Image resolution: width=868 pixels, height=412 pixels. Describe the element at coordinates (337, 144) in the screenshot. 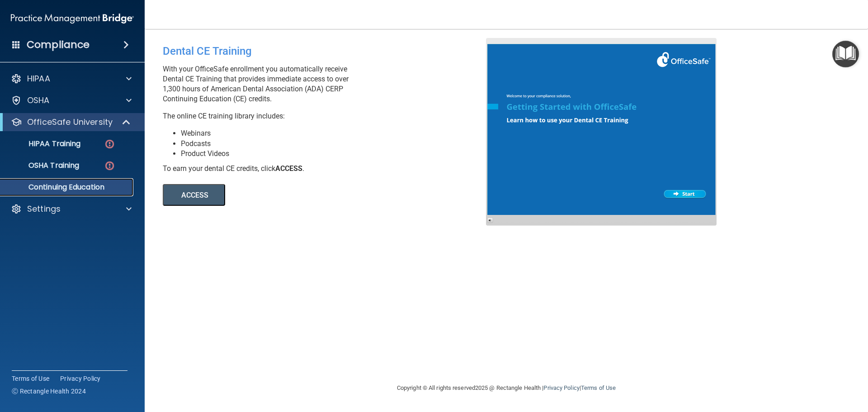

I see `li: Podcasts` at that location.